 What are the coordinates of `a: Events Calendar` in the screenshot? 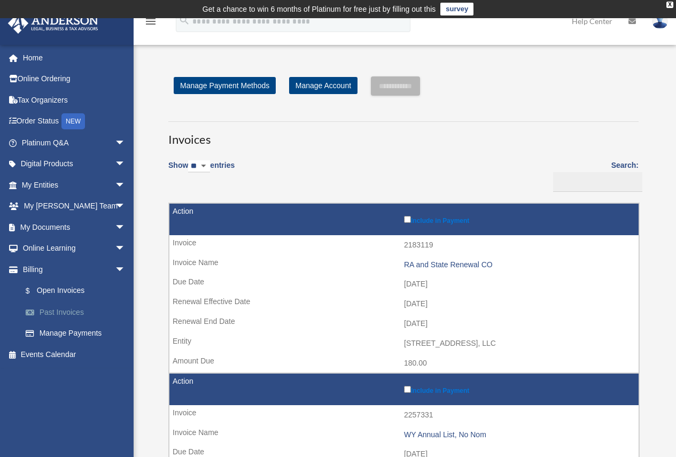 It's located at (74, 354).